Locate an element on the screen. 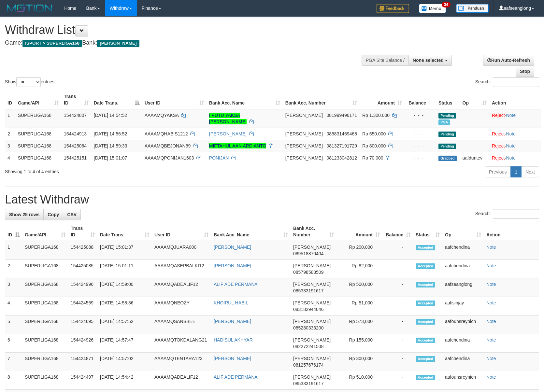 The height and width of the screenshot is (392, 544). th: Op: activate to sort column ascending is located at coordinates (475, 100).